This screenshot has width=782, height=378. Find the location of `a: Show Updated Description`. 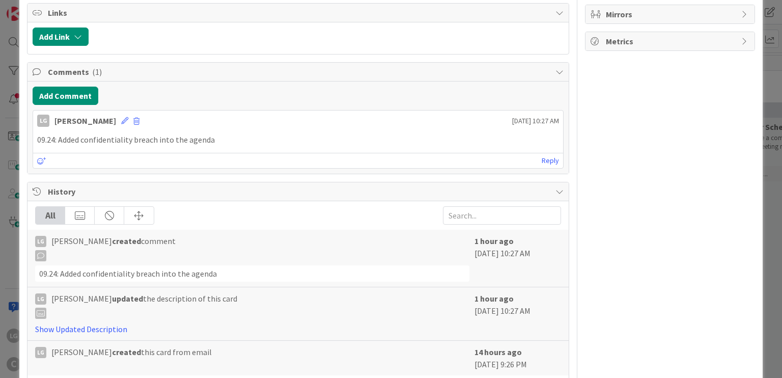

a: Show Updated Description is located at coordinates (81, 329).